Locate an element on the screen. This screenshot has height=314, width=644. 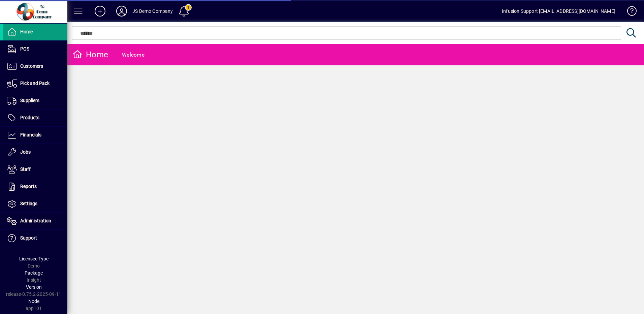
a: Administration is located at coordinates (35, 221).